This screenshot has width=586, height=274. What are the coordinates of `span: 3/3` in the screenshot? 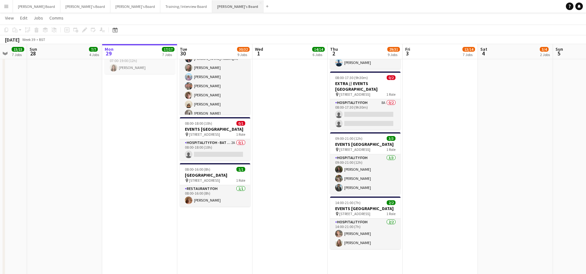 It's located at (391, 138).